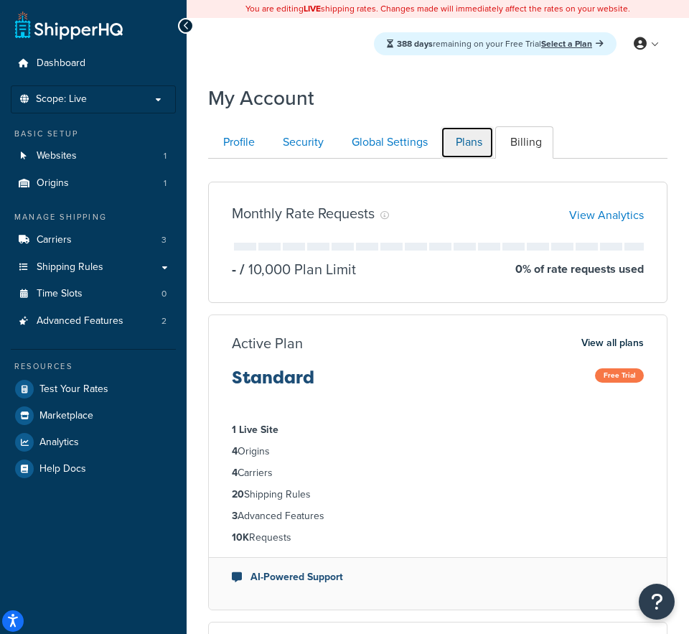  I want to click on span: 3, so click(164, 240).